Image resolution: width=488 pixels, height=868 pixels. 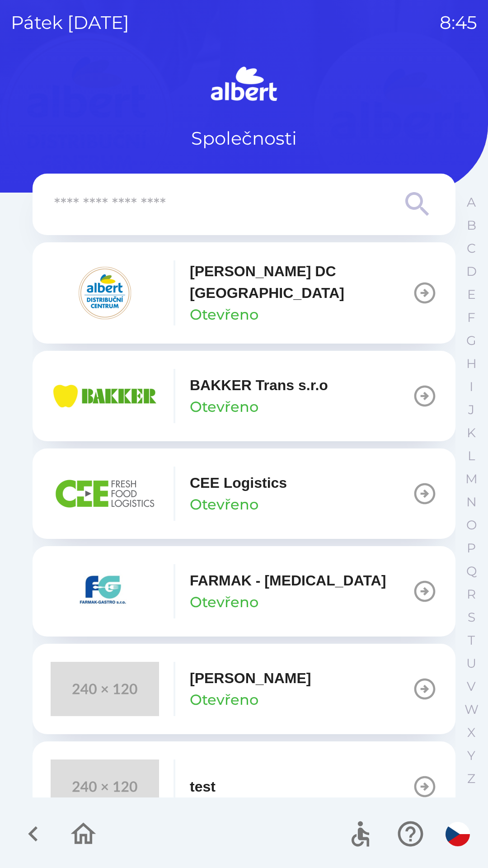 What do you see at coordinates (471, 755) in the screenshot?
I see `p: Y` at bounding box center [471, 755].